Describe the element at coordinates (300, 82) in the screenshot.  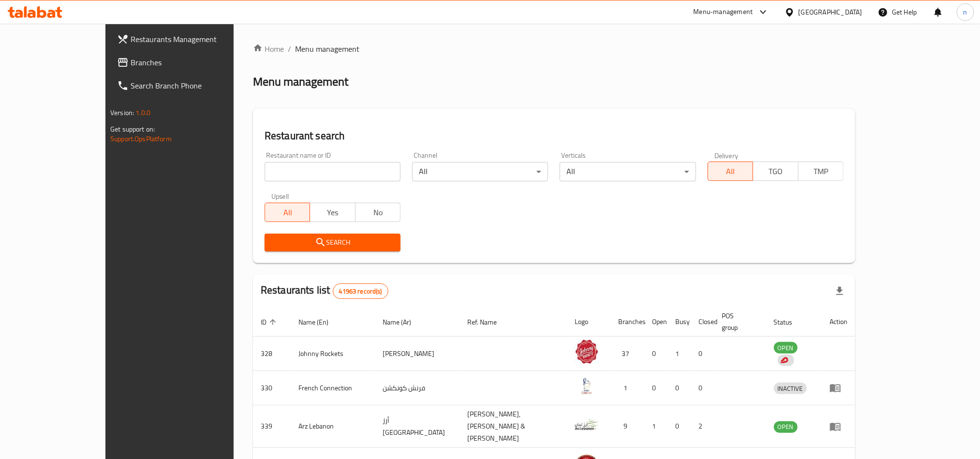
I see `h2: Menu management` at that location.